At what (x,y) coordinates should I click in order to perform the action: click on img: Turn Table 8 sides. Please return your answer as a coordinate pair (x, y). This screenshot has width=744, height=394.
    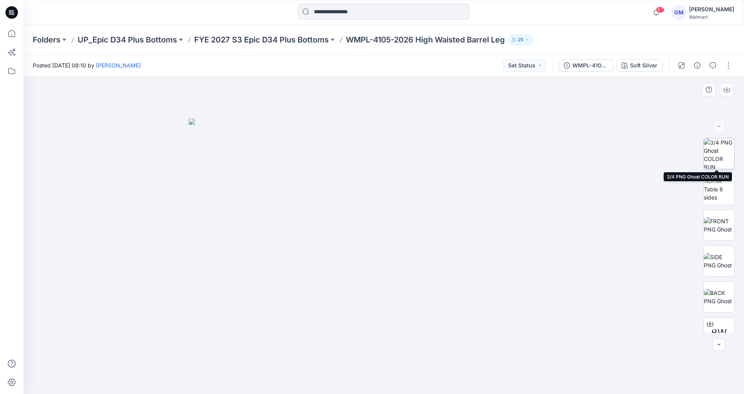
    Looking at the image, I should click on (719, 189).